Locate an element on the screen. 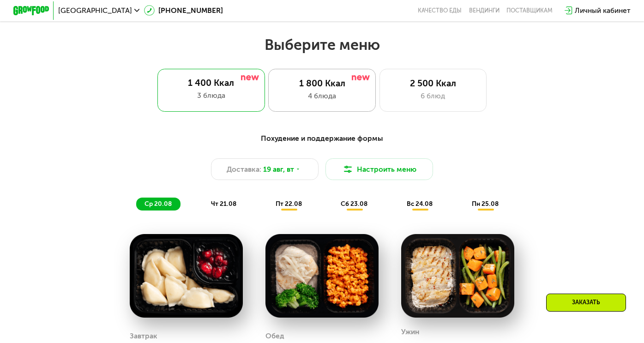 The width and height of the screenshot is (644, 343). div: Ужин is located at coordinates (410, 332).